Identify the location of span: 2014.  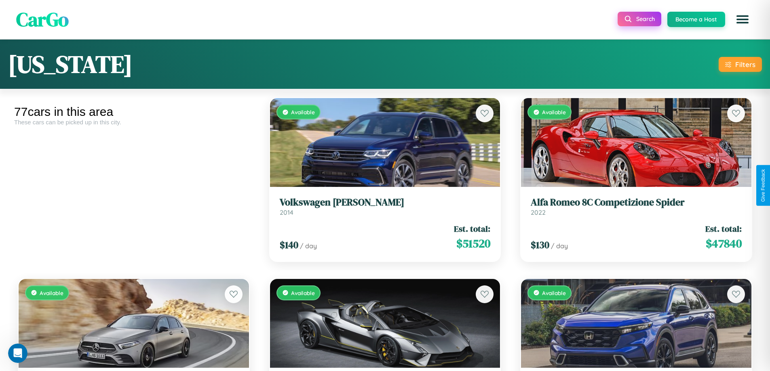
(286, 212).